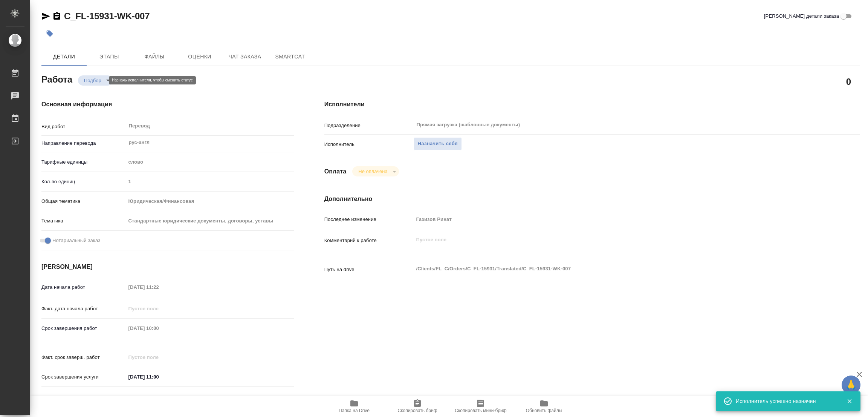  What do you see at coordinates (84, 287) in the screenshot?
I see `p: Дата начала работ` at bounding box center [84, 287].